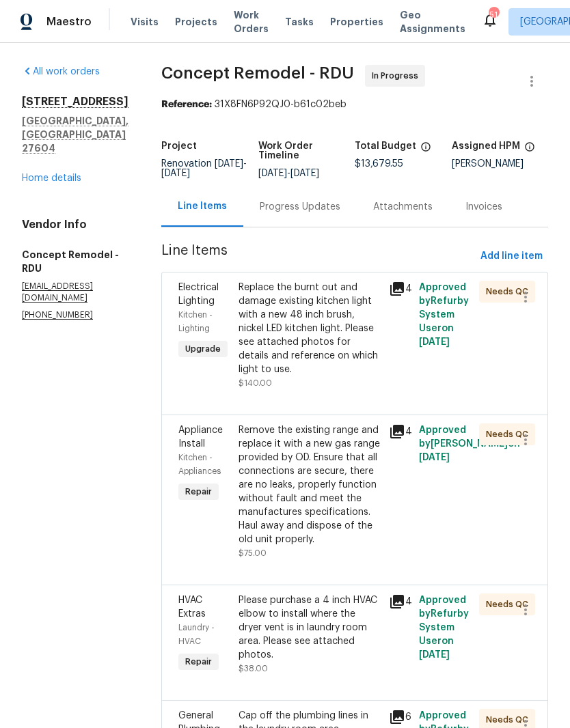 This screenshot has width=570, height=728. I want to click on span: Maestro, so click(69, 21).